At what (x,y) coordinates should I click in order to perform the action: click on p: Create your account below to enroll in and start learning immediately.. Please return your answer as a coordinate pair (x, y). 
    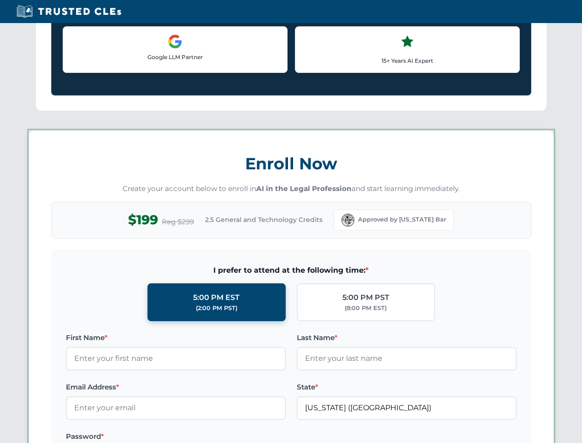
    Looking at the image, I should click on (291, 189).